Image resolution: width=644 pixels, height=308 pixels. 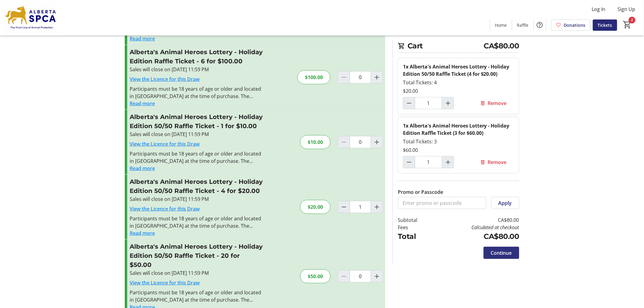 What do you see at coordinates (429, 162) in the screenshot?
I see `input: Alberta's Animal Heroes Lottery - Holiday Edition Raffle Ticket (3 for $60.00) Quantity` at bounding box center [429, 162].